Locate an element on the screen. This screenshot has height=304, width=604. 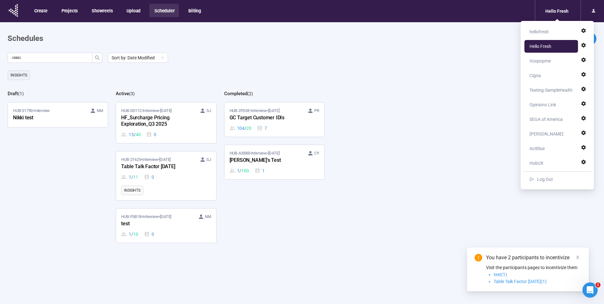
div: Nikki test is located at coordinates (48, 118).